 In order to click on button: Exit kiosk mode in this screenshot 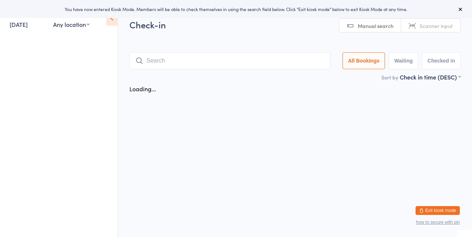, I will do `click(438, 211)`.